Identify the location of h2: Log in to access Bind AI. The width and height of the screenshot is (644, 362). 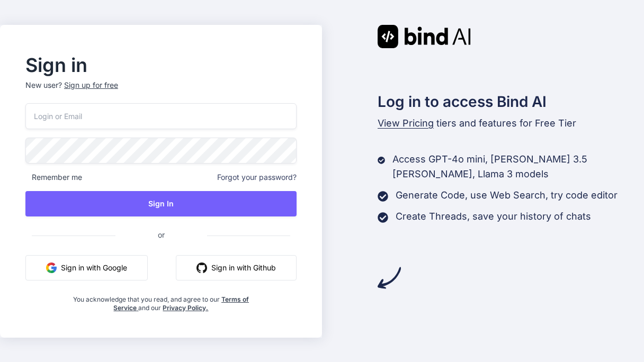
(511, 102).